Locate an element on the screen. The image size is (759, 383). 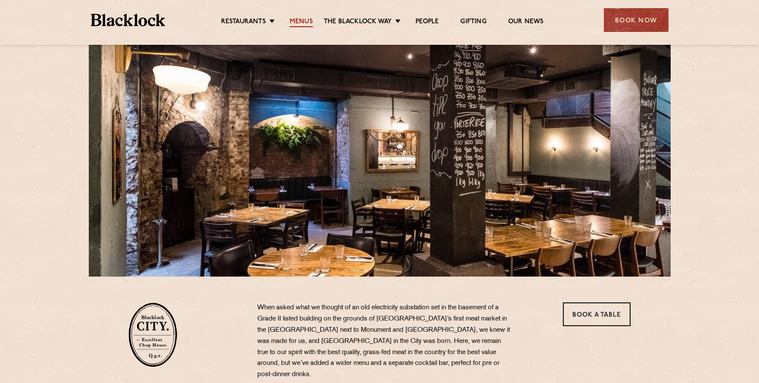
a: The Blacklock Way is located at coordinates (358, 22).